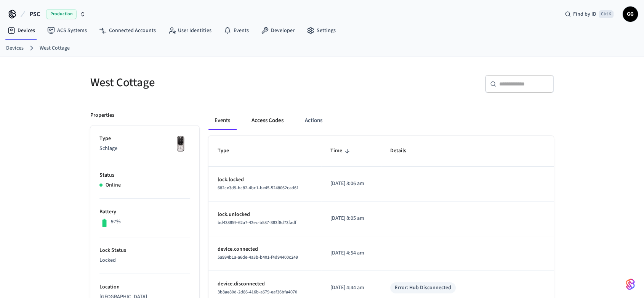 Image resolution: width=644 pixels, height=298 pixels. Describe the element at coordinates (606, 14) in the screenshot. I see `span: Ctrl K` at that location.